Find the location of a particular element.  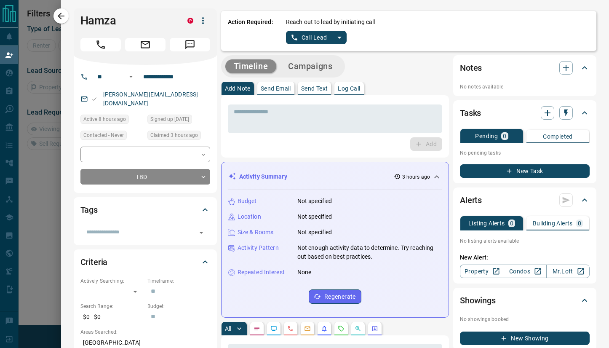

p: Activity Pattern is located at coordinates (258, 248).